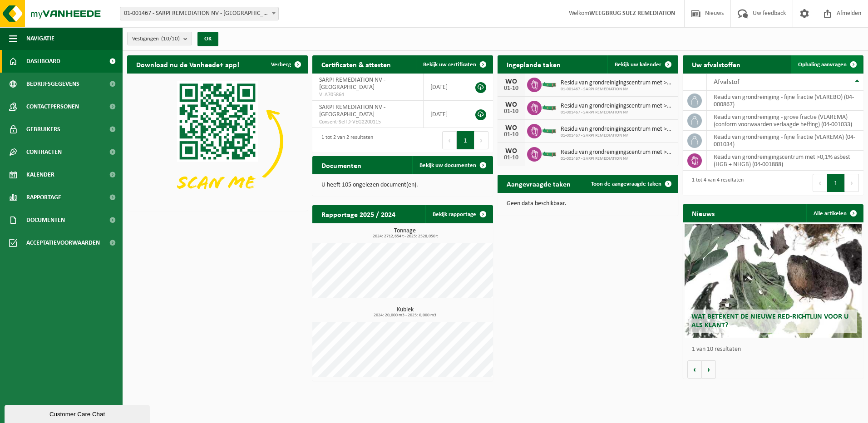 The width and height of the screenshot is (868, 423). I want to click on span: Wat betekent de nieuwe RED-richtlijn voor u als klant?, so click(770, 321).